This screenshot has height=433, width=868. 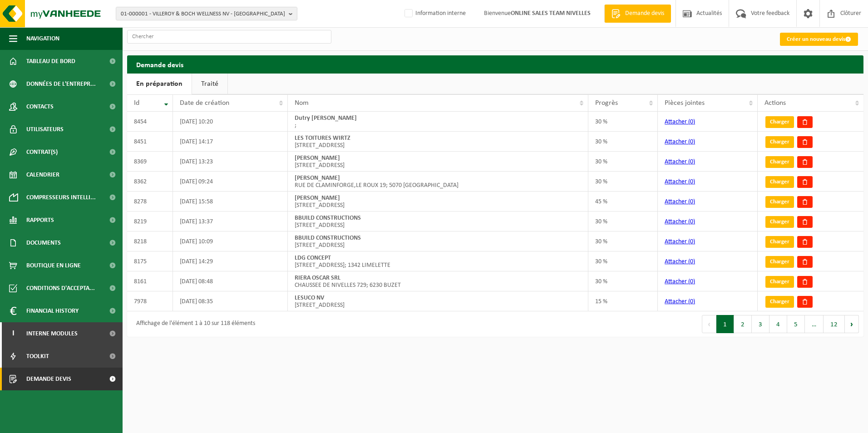 I want to click on button: 4, so click(x=778, y=324).